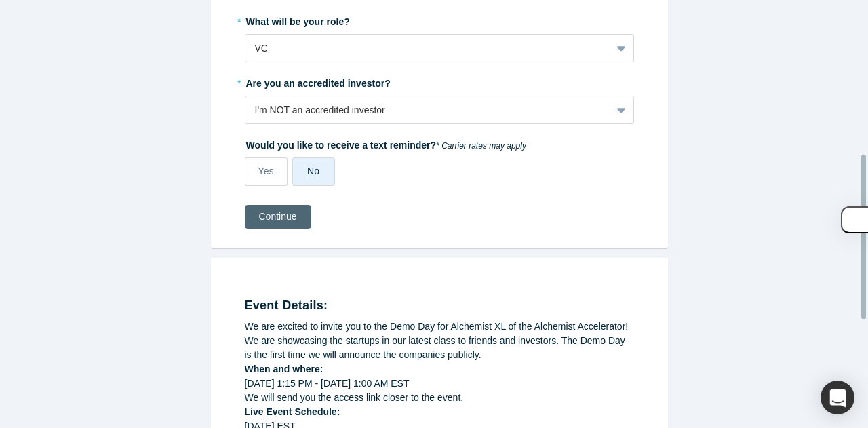 This screenshot has height=428, width=868. What do you see at coordinates (286, 305) in the screenshot?
I see `strong: Event Details:` at bounding box center [286, 305].